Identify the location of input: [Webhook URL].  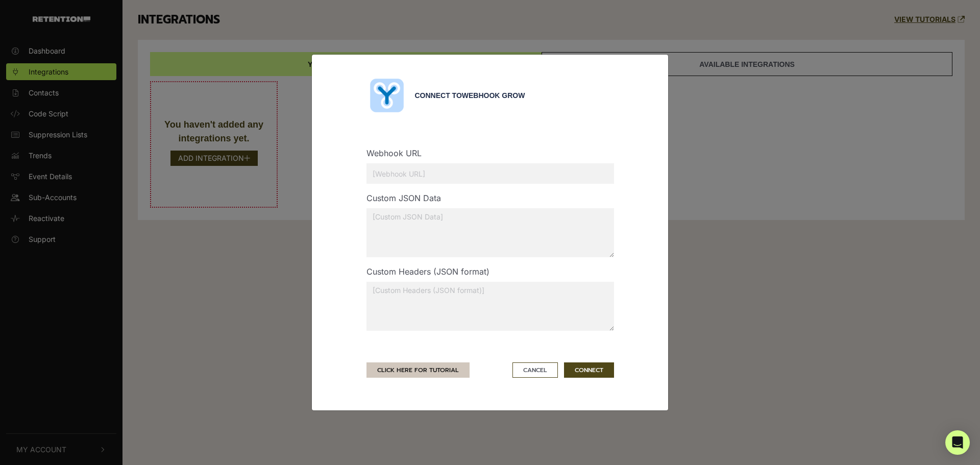
(490, 174).